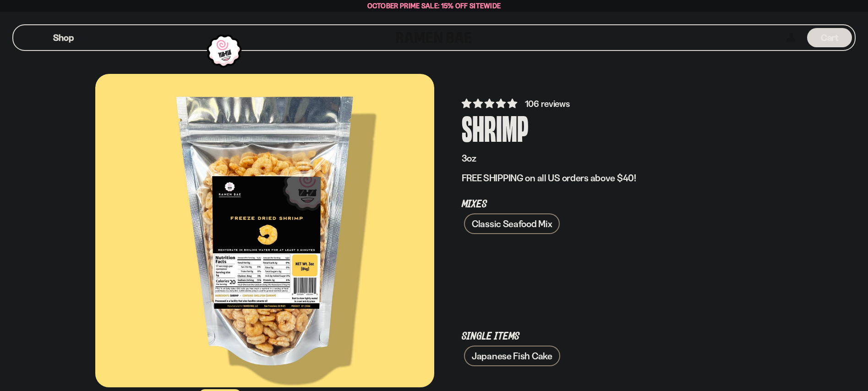  Describe the element at coordinates (830, 37) in the screenshot. I see `div: Cart` at that location.